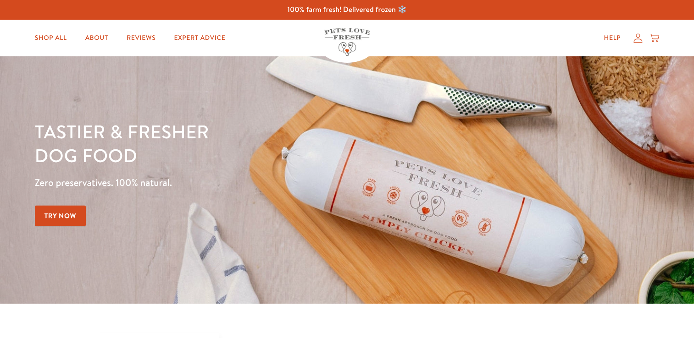  What do you see at coordinates (199, 38) in the screenshot?
I see `a: Expert Advice` at bounding box center [199, 38].